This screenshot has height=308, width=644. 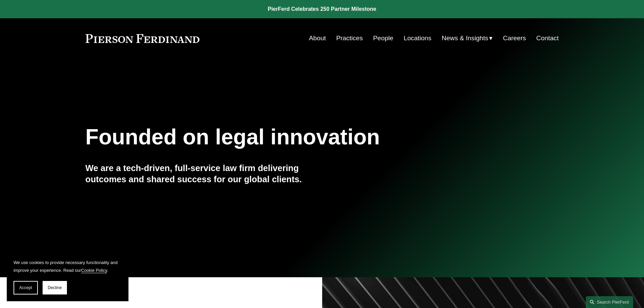 I want to click on a: About, so click(x=318, y=38).